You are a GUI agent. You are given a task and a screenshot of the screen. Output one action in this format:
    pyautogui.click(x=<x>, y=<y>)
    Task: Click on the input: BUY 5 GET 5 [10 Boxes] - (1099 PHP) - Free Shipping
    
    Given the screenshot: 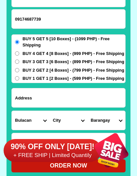 What is the action you would take?
    pyautogui.click(x=17, y=42)
    